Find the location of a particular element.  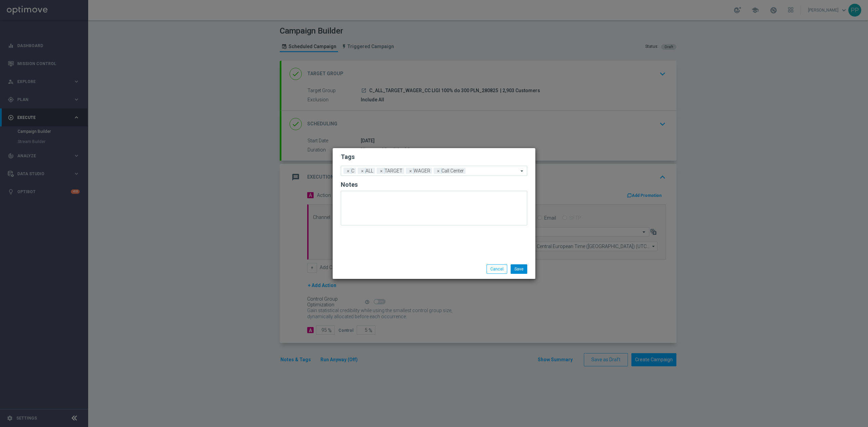

button: Save is located at coordinates (519, 269).